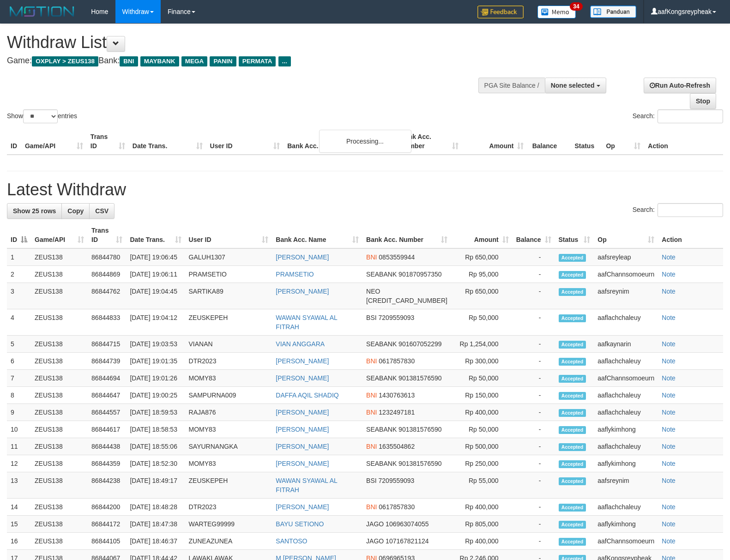  Describe the element at coordinates (107, 395) in the screenshot. I see `td: 86844647` at that location.